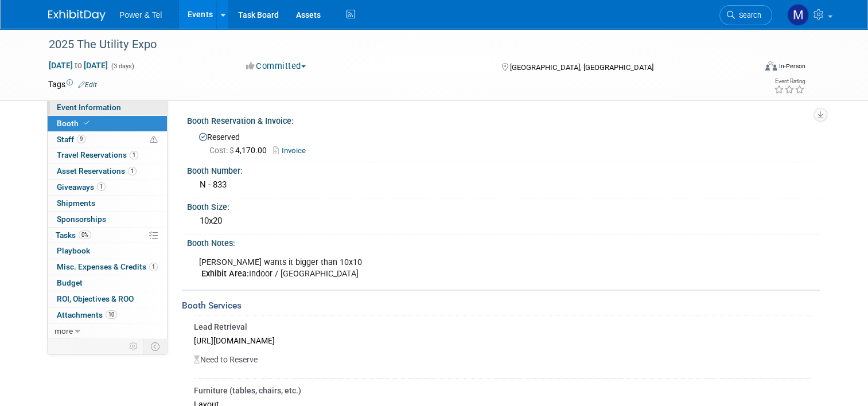 The image size is (868, 406). What do you see at coordinates (108, 267) in the screenshot?
I see `a: Misc. Expenses & Credits1` at bounding box center [108, 267].